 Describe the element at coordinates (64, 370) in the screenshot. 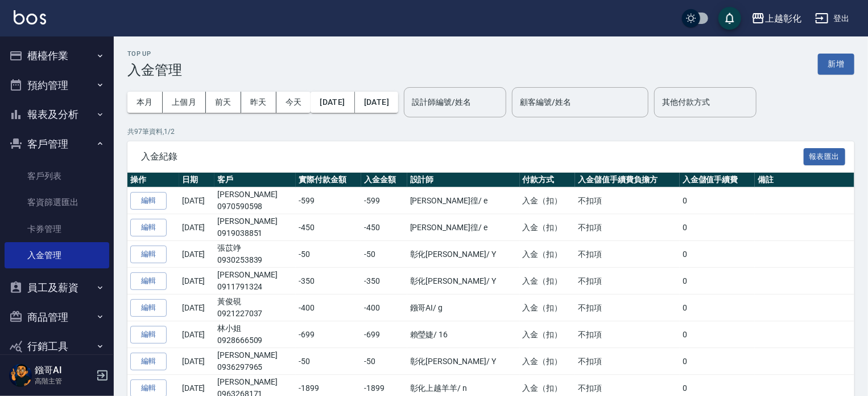

I see `h5: 鏹哥AI` at that location.